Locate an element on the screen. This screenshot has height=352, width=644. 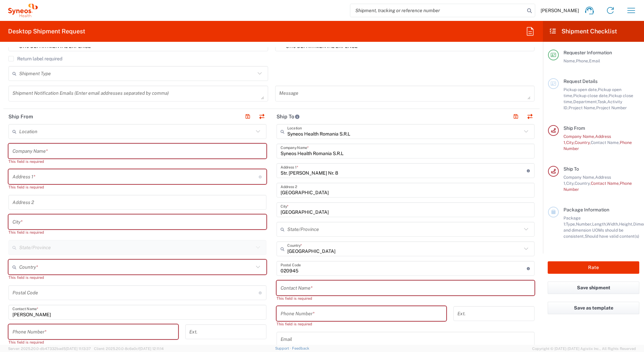
span: Email is located at coordinates (595, 61).